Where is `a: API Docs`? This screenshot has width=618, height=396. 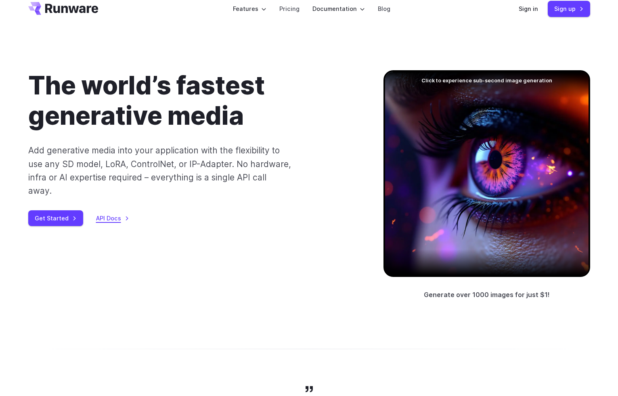 a: API Docs is located at coordinates (113, 218).